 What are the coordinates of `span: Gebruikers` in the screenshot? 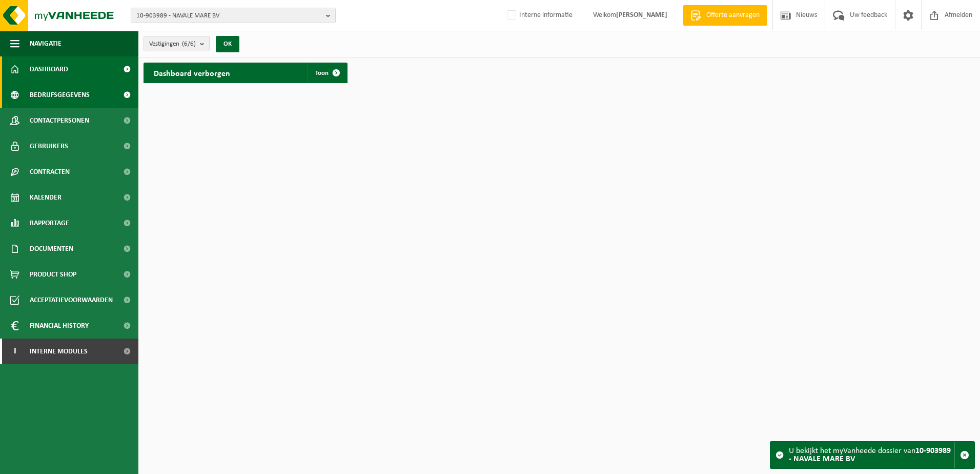 It's located at (49, 146).